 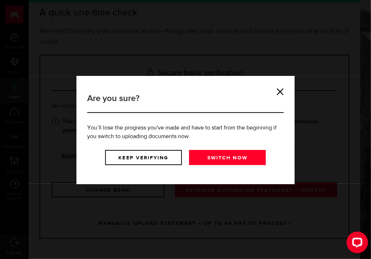 I want to click on h3: Are you sure?, so click(x=186, y=102).